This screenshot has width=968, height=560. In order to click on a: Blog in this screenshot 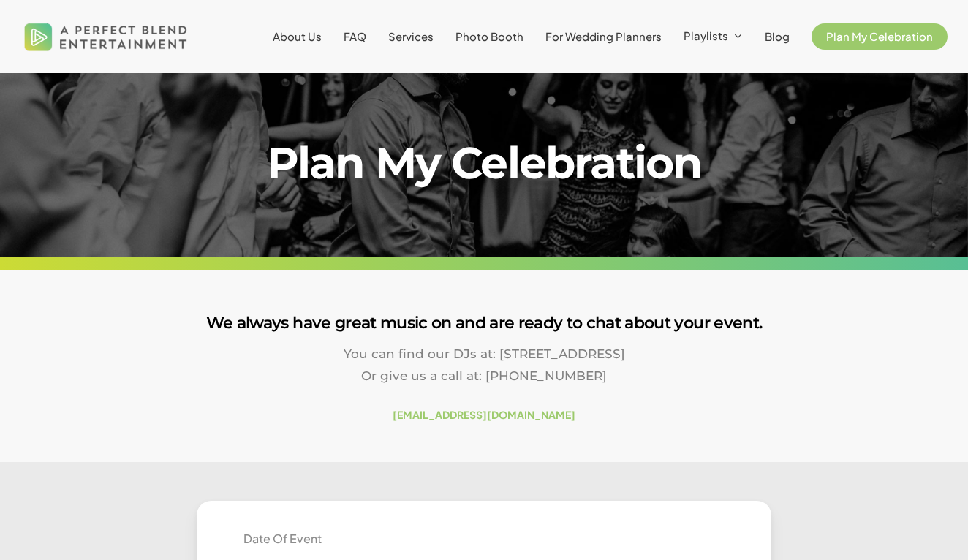, I will do `click(777, 37)`.